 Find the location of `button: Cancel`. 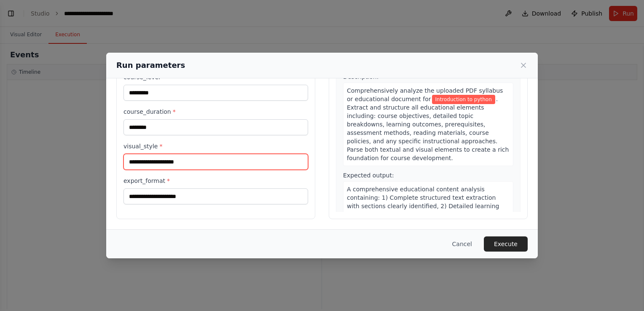

button: Cancel is located at coordinates (462, 244).